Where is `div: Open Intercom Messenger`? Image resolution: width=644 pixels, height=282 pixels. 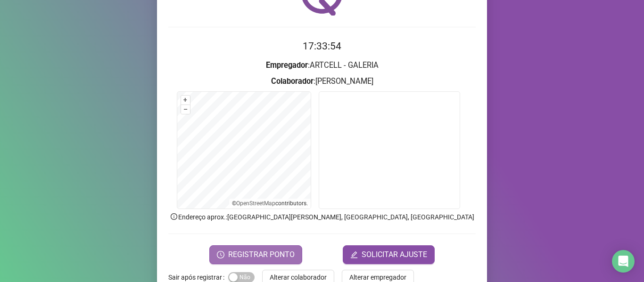
div: Open Intercom Messenger is located at coordinates (623, 261).